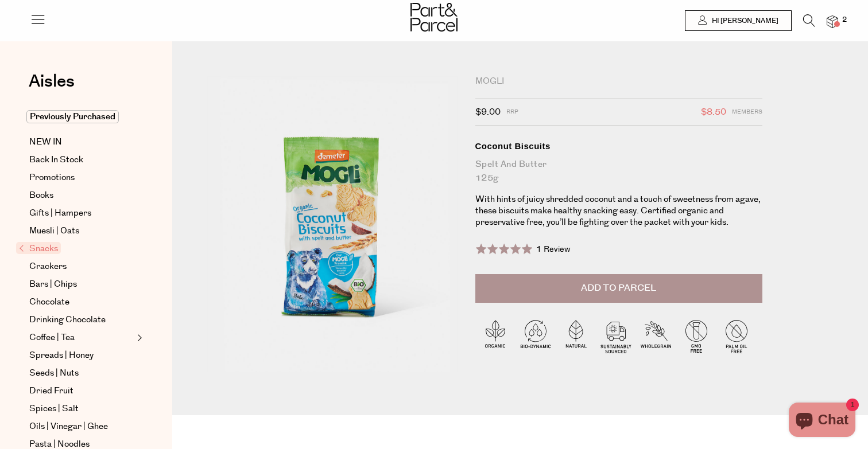 The width and height of the screenshot is (868, 449). I want to click on div: Spelt and Butter 125g, so click(619, 171).